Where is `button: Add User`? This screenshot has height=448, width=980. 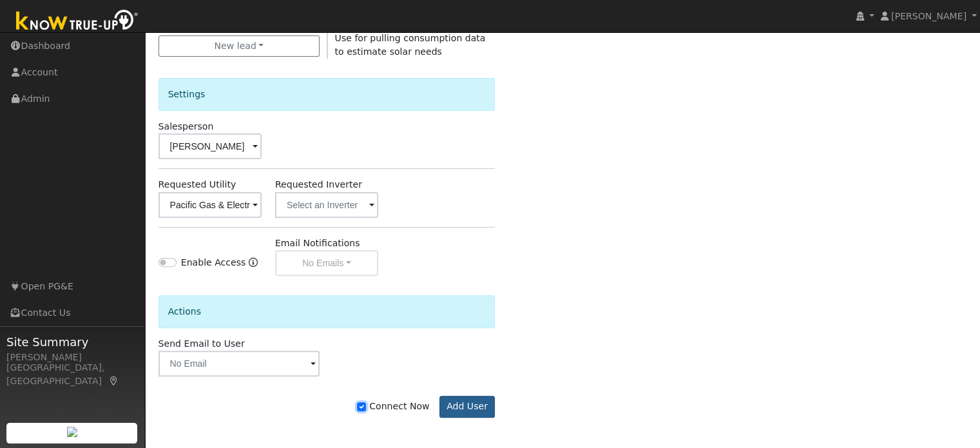
button: Add User is located at coordinates (467, 407).